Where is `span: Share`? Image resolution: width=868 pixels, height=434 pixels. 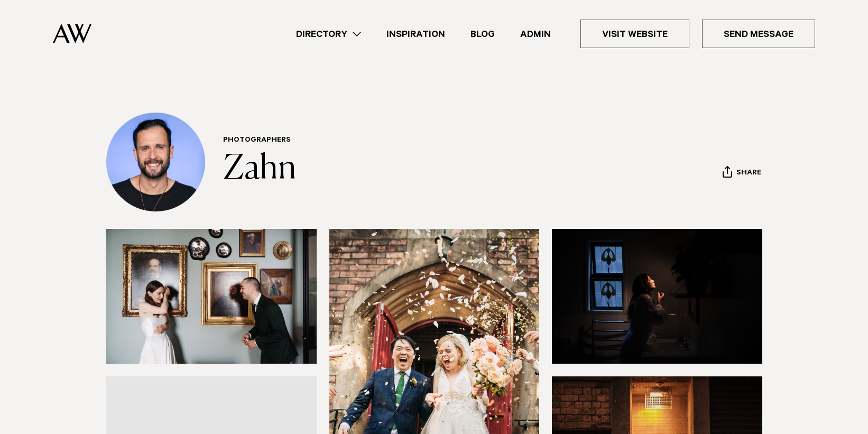 span: Share is located at coordinates (748, 173).